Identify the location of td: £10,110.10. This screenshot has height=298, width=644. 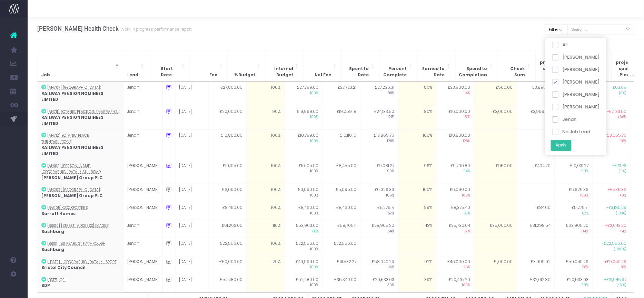
(341, 145).